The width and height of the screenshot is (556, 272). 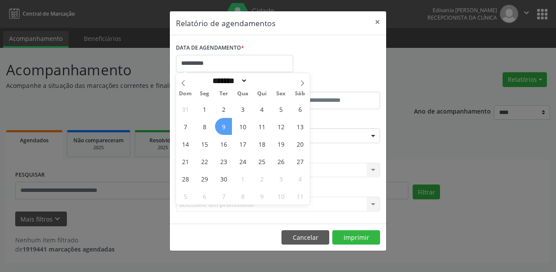 What do you see at coordinates (243, 178) in the screenshot?
I see `span: Outubro 1, 2025` at bounding box center [243, 178].